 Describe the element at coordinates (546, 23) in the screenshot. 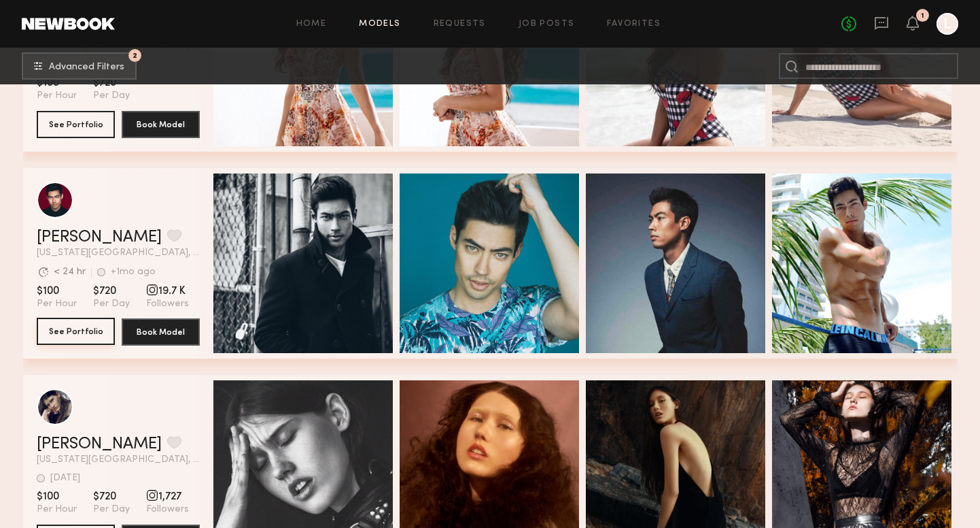

I see `a: Job Posts` at that location.